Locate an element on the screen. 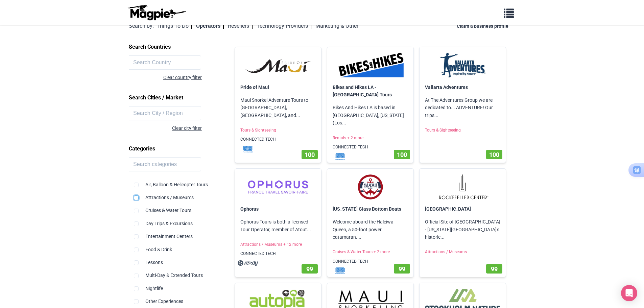 The height and width of the screenshot is (308, 644). input: Search Country is located at coordinates (165, 63).